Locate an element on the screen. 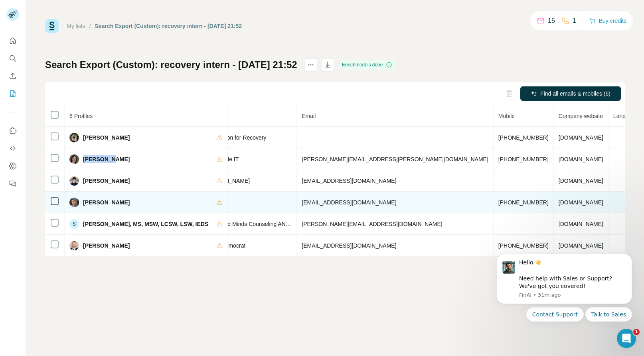 The image size is (644, 356). img: Surfe Logo is located at coordinates (52, 26).